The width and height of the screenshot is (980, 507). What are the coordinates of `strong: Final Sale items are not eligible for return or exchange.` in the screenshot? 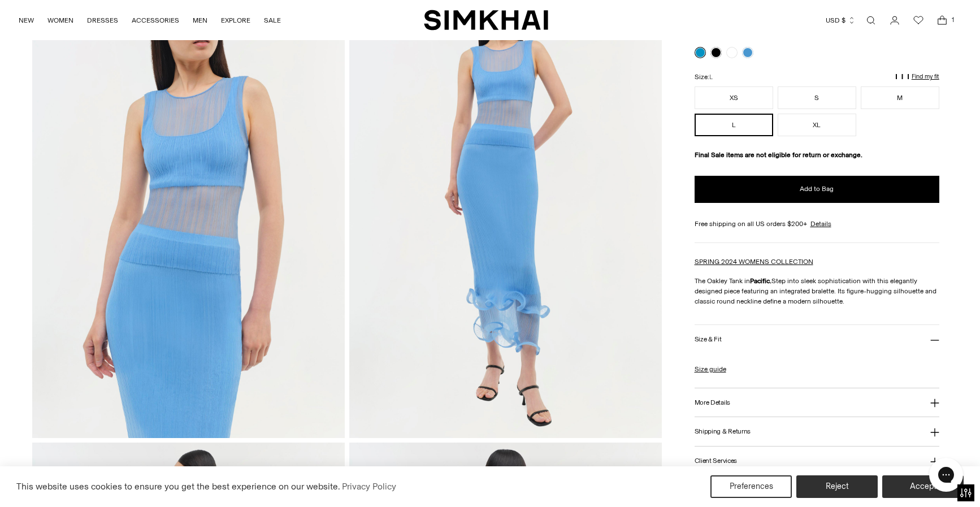 It's located at (777, 155).